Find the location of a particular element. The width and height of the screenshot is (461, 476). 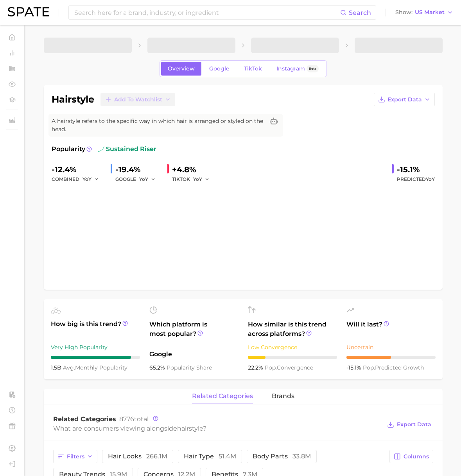

span: convergence is located at coordinates (289, 367).